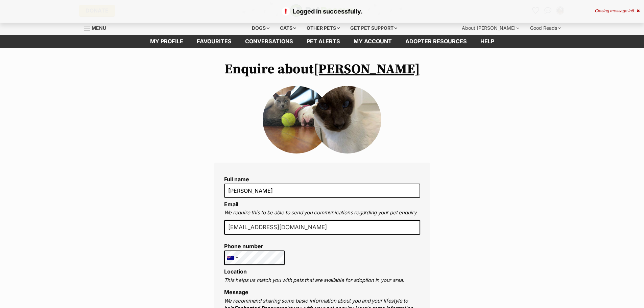 Image resolution: width=644 pixels, height=308 pixels. I want to click on img: wcknluwymc8rx3pdxa6x.jpg, so click(297, 120).